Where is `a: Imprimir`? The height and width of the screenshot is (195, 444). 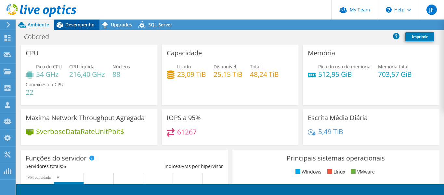
a: Imprimir is located at coordinates (420, 37).